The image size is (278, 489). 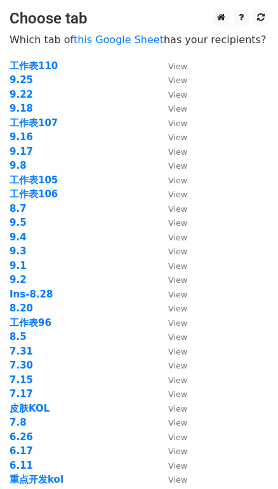 I want to click on a: 9.25, so click(x=21, y=80).